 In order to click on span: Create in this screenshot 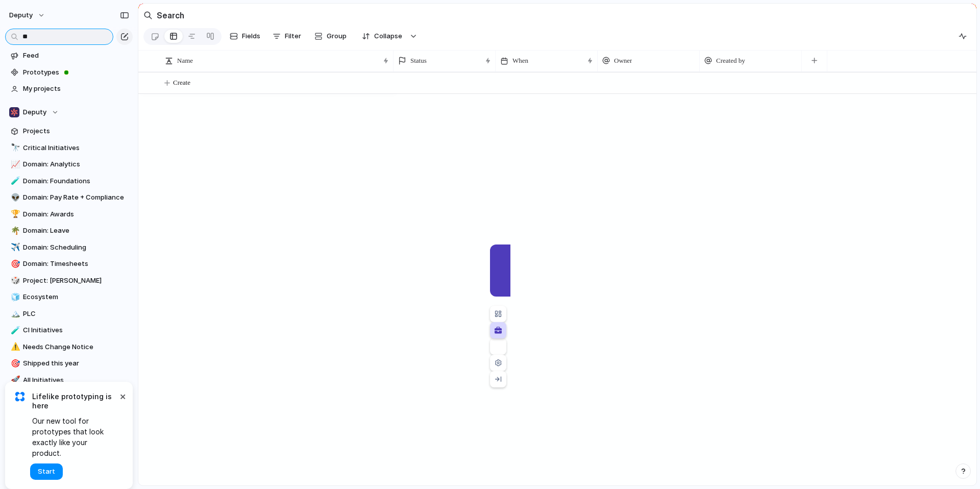, I will do `click(182, 82)`.